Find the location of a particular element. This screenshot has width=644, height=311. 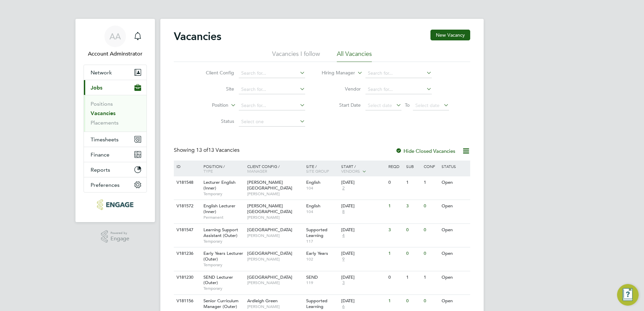

span: 102 is located at coordinates (322, 259).